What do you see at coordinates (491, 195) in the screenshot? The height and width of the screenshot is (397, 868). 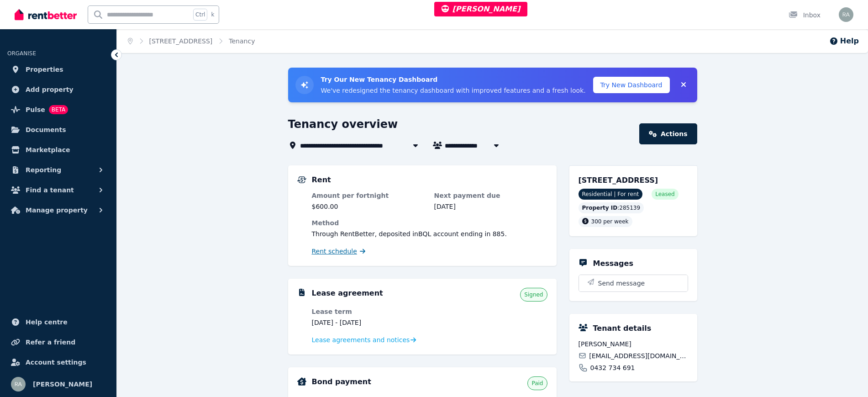 I see `dt: Next payment due` at bounding box center [491, 195].